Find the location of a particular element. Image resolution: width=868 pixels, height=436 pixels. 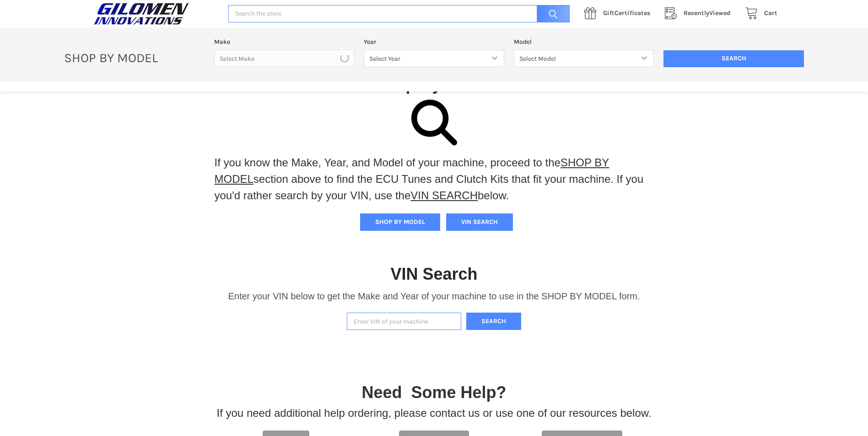

p: If you need additional help ordering, please contact us or use one of our resources below. is located at coordinates (434, 413).